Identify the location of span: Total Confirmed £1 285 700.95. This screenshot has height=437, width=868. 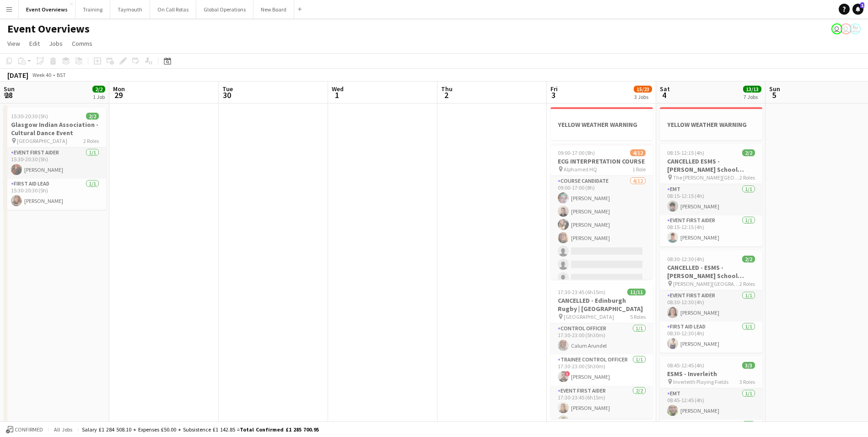
(280, 429).